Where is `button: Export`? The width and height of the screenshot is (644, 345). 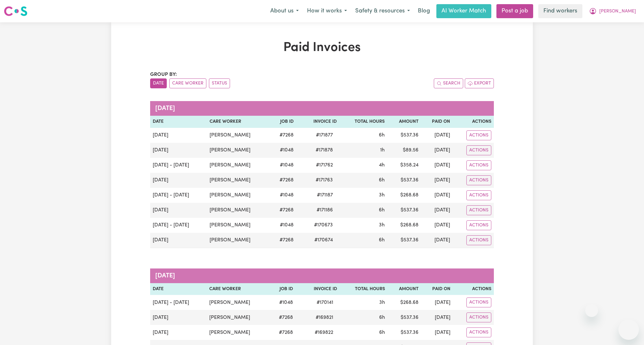
button: Export is located at coordinates (479, 83).